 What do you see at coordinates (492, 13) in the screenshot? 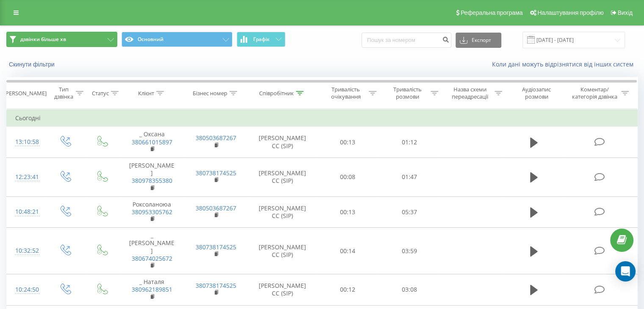
I see `span: Реферальна програма` at bounding box center [492, 13].